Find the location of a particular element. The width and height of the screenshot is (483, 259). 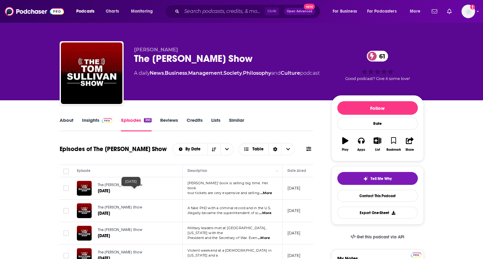

span: Monitoring is located at coordinates (142, 11).